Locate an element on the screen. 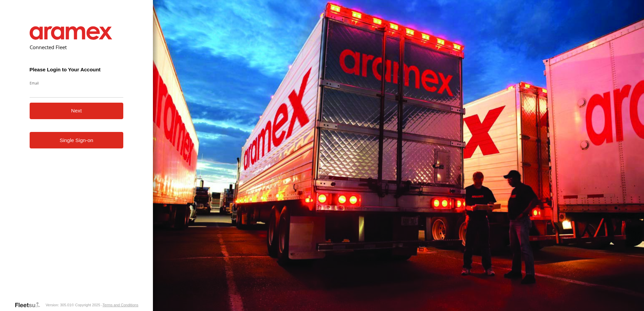 This screenshot has height=311, width=644. a: Visit our Website is located at coordinates (30, 305).